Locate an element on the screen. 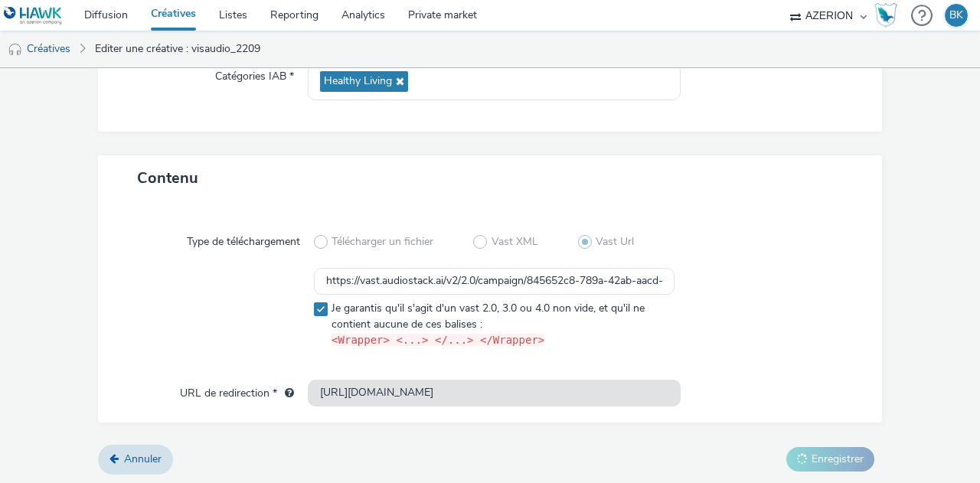 Image resolution: width=980 pixels, height=483 pixels. img: audio is located at coordinates (15, 50).